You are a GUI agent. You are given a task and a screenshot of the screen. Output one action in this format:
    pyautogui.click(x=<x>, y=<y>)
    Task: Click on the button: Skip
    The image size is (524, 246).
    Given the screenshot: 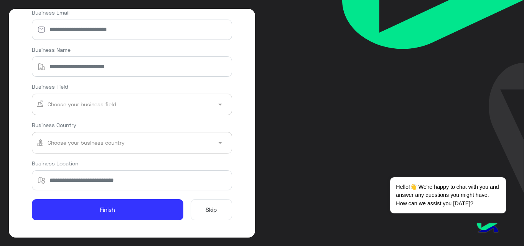 What is the action you would take?
    pyautogui.click(x=212, y=210)
    